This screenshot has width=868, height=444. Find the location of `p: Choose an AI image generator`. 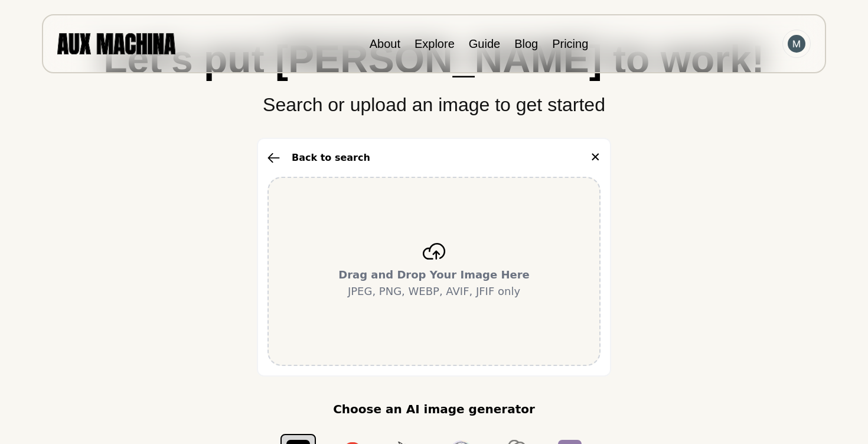

p: Choose an AI image generator is located at coordinates (434, 409).